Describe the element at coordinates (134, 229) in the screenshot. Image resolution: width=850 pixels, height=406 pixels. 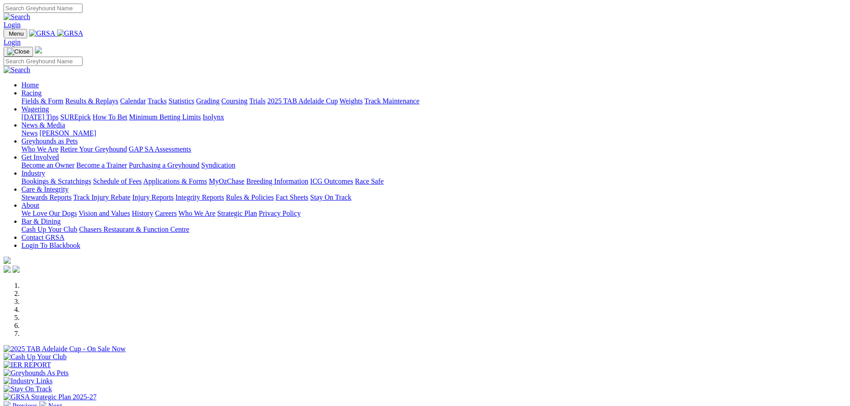
I see `a: Chasers Restaurant & Function Centre` at that location.